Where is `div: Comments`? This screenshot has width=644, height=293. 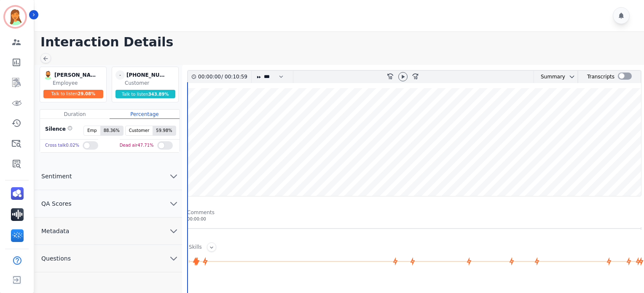 div: Comments is located at coordinates (414, 212).